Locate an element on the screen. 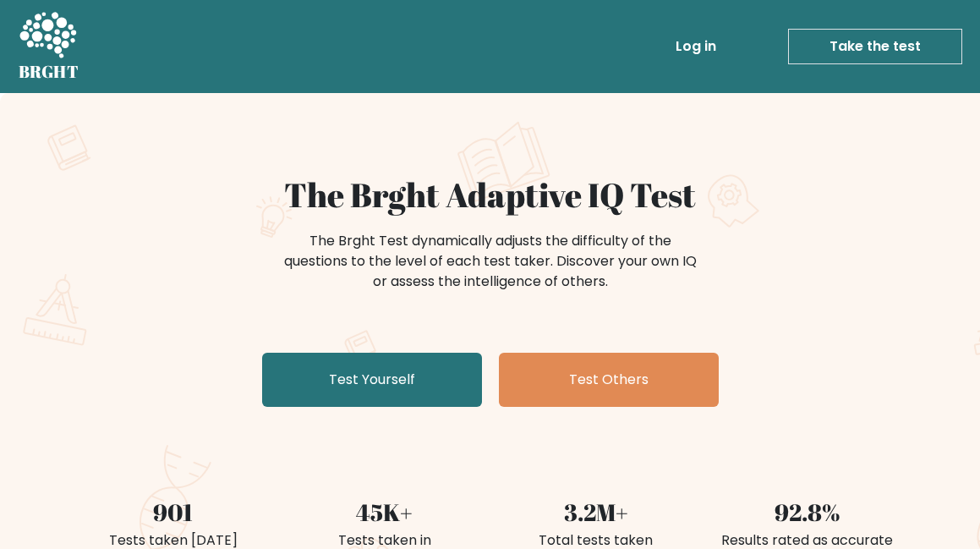  a: Test Others is located at coordinates (609, 380).